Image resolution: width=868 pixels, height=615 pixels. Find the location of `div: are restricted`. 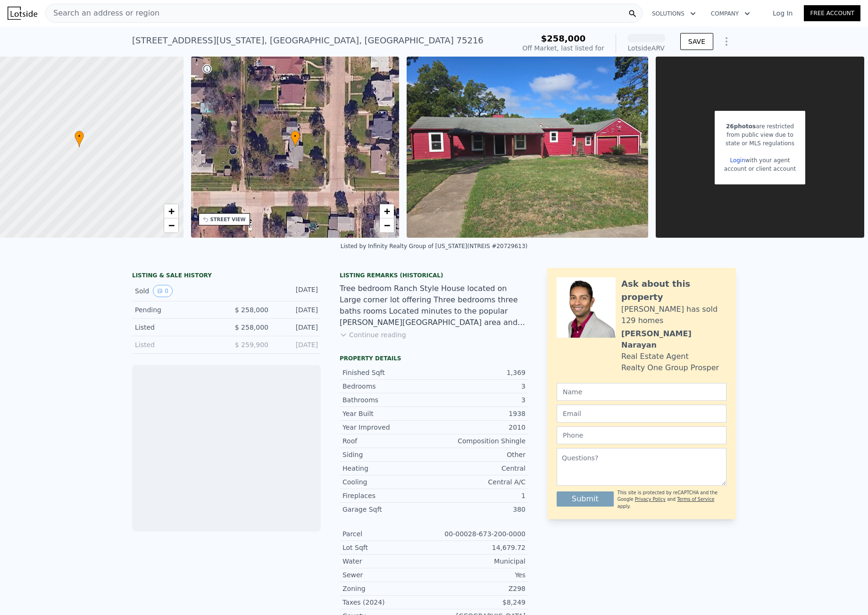

div: are restricted is located at coordinates (760, 126).